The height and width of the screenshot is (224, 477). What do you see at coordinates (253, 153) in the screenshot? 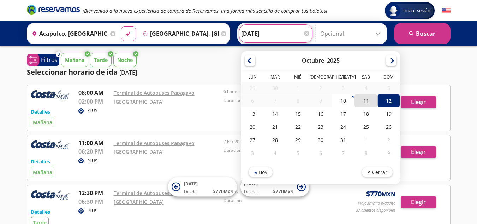
I see `div: 03-Nov-25` at bounding box center [253, 153].